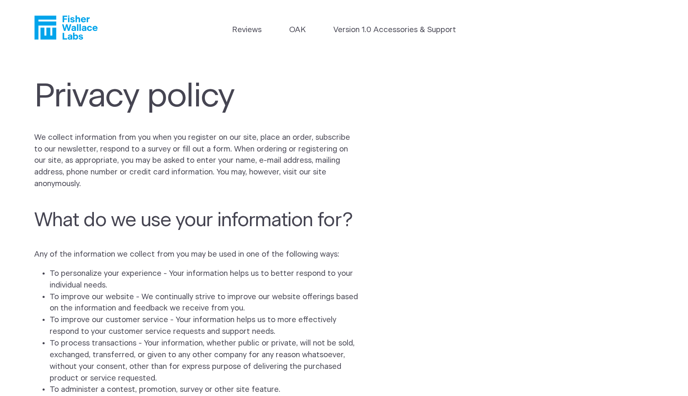 This screenshot has height=396, width=688. What do you see at coordinates (204, 360) in the screenshot?
I see `li: To process transactions - Your information, whether public or private, will not be sold, exchange...` at bounding box center [204, 360].